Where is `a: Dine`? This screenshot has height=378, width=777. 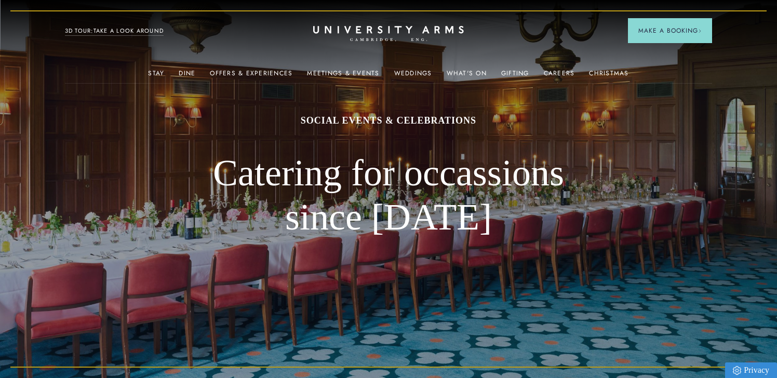 a: Dine is located at coordinates (187, 76).